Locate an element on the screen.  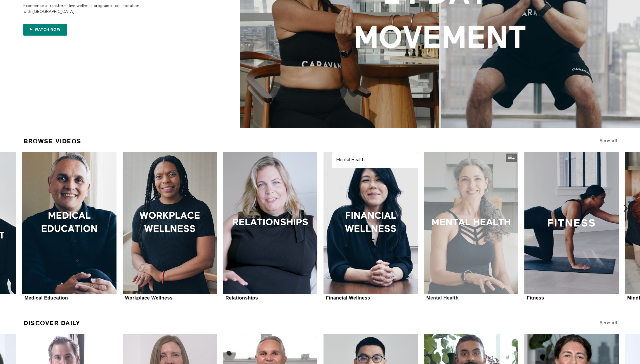
a: RelationshipsRelationships is located at coordinates (270, 227).